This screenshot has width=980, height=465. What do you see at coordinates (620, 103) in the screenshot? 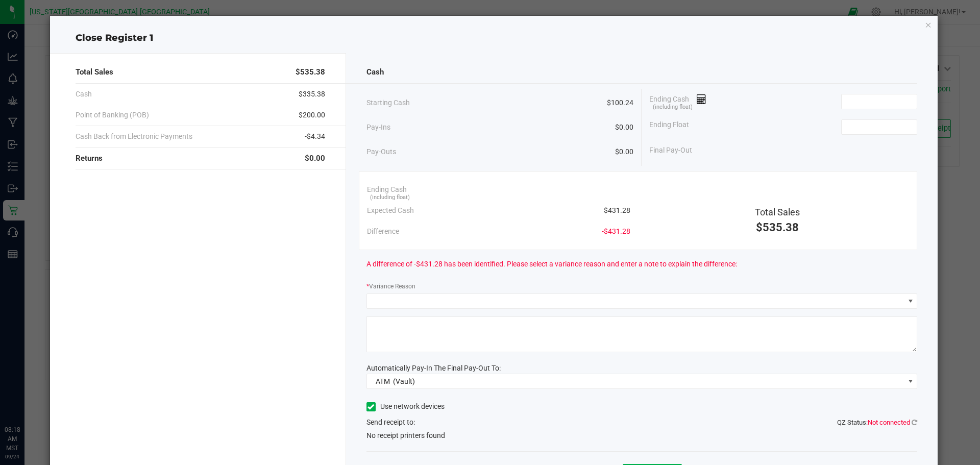
I see `span: $100.24` at bounding box center [620, 103].